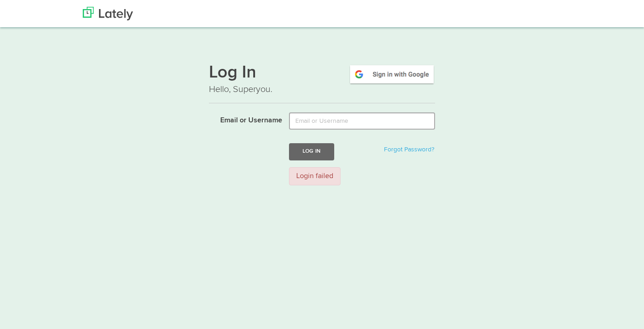 The width and height of the screenshot is (644, 329). What do you see at coordinates (315, 176) in the screenshot?
I see `div: Login failed` at bounding box center [315, 176].